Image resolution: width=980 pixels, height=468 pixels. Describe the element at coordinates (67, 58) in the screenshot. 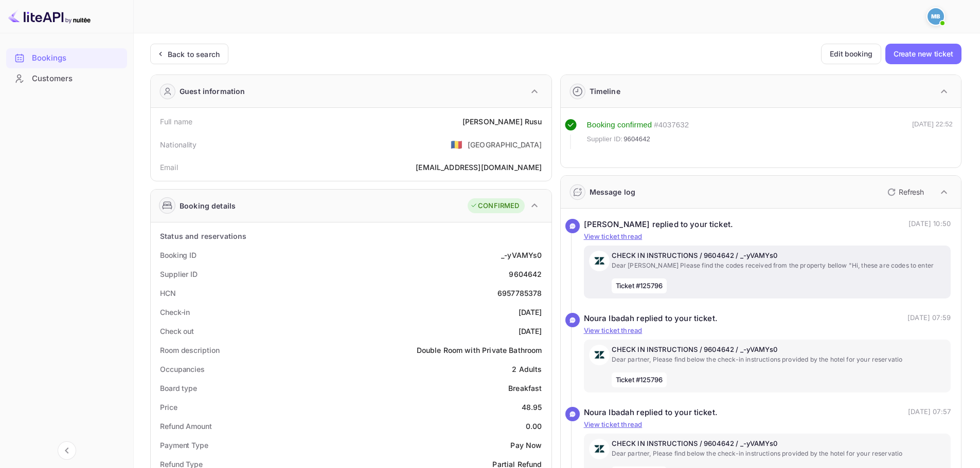

I see `a: Bookings` at that location.